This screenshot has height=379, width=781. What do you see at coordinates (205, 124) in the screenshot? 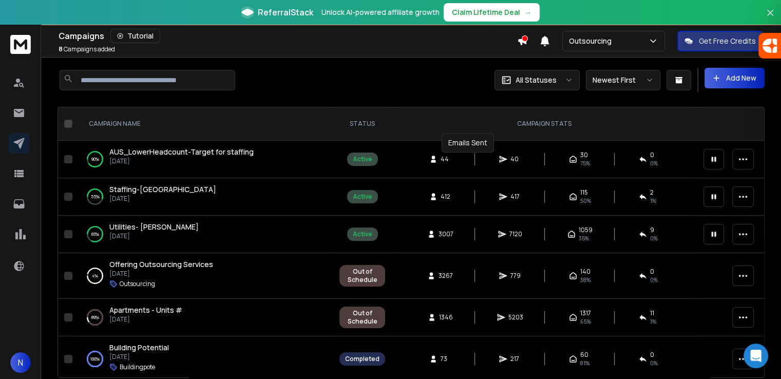
I see `th: CAMPAIGN NAME` at bounding box center [205, 124].